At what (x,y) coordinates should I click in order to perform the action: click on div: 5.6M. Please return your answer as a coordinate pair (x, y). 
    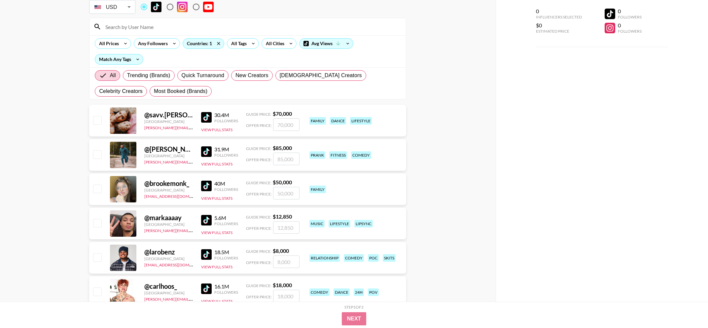
    Looking at the image, I should click on (226, 218).